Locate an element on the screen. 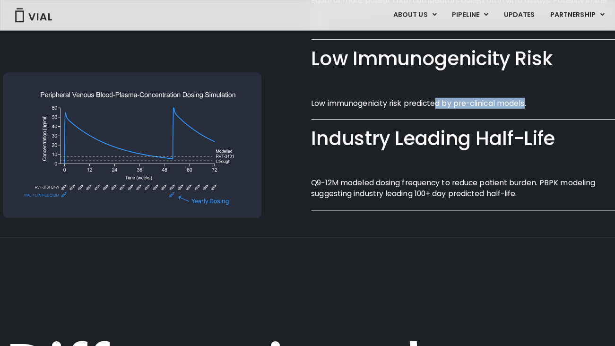  div: Industry Leading Half-Life​ is located at coordinates (460, 137).